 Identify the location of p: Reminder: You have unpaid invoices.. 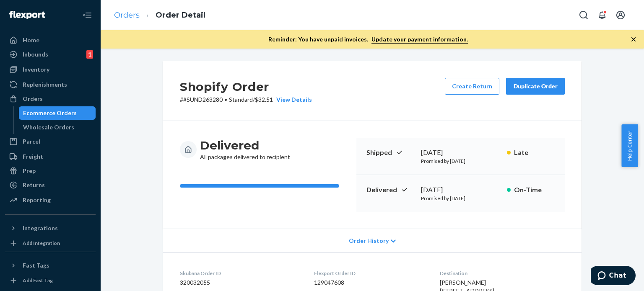
(368, 40).